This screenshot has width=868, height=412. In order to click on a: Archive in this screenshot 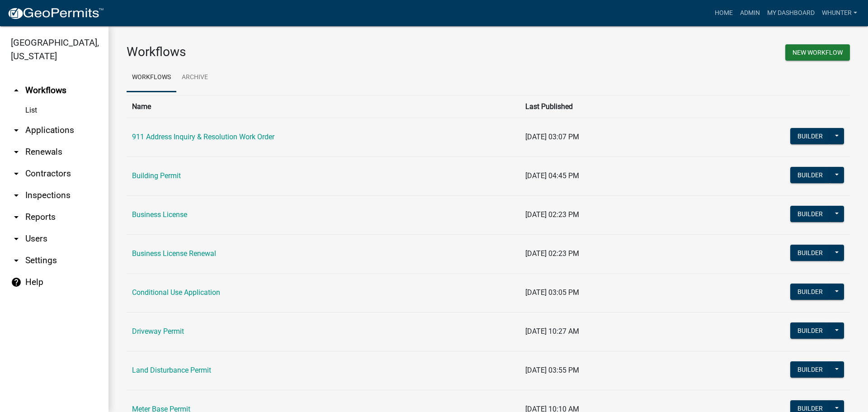, I will do `click(195, 78)`.